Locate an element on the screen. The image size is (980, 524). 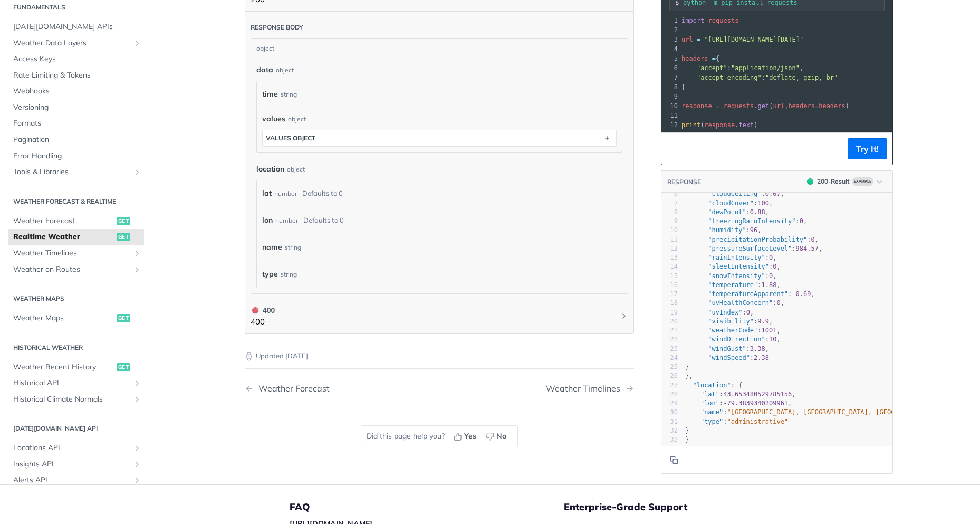
div: 28 is located at coordinates (669, 394).